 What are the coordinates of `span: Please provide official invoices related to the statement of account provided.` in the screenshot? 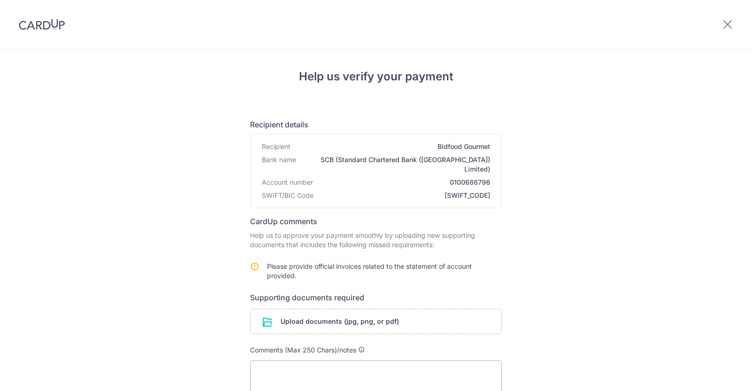 It's located at (370, 271).